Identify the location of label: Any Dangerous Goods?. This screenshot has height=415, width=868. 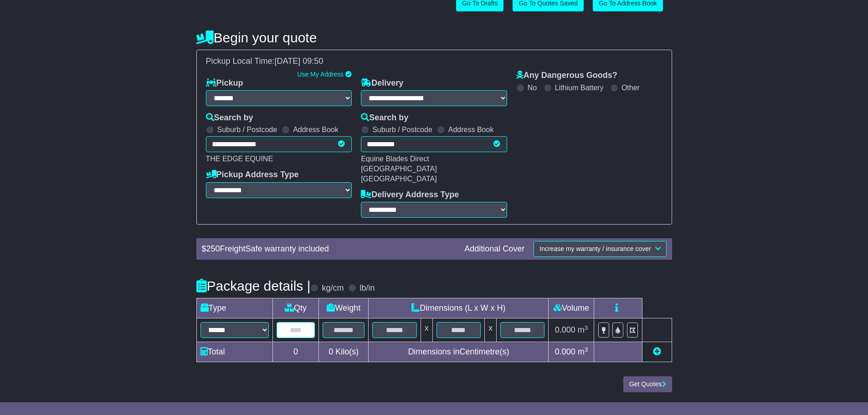
(567, 76).